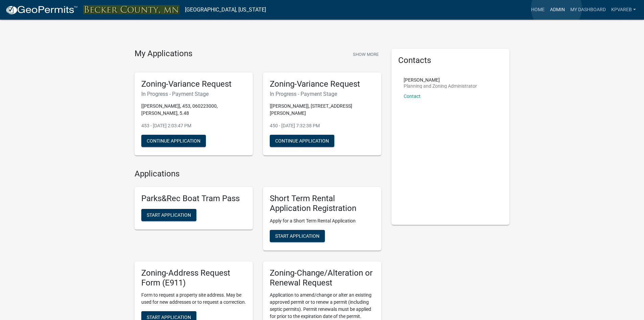 This screenshot has height=320, width=644. Describe the element at coordinates (412, 96) in the screenshot. I see `a: Contact` at that location.